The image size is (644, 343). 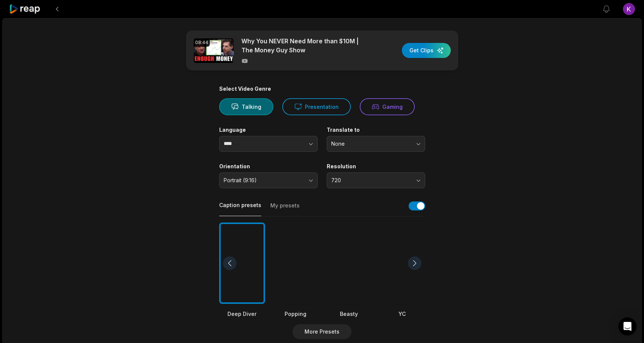 I want to click on div: Deep Diver, so click(x=242, y=314).